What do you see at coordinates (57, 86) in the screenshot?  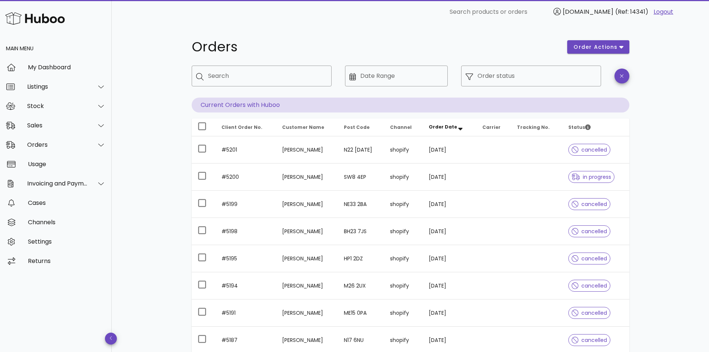 I see `div: Listings` at bounding box center [57, 86].